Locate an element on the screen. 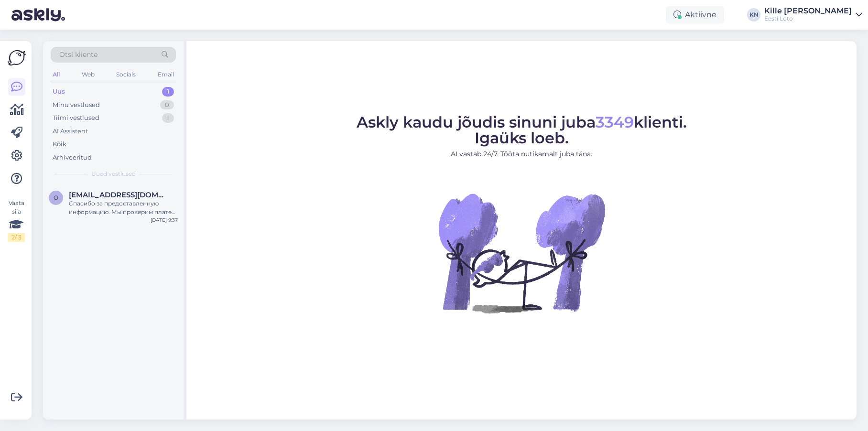 This screenshot has height=431, width=868. div: Aktiivne is located at coordinates (695, 14).